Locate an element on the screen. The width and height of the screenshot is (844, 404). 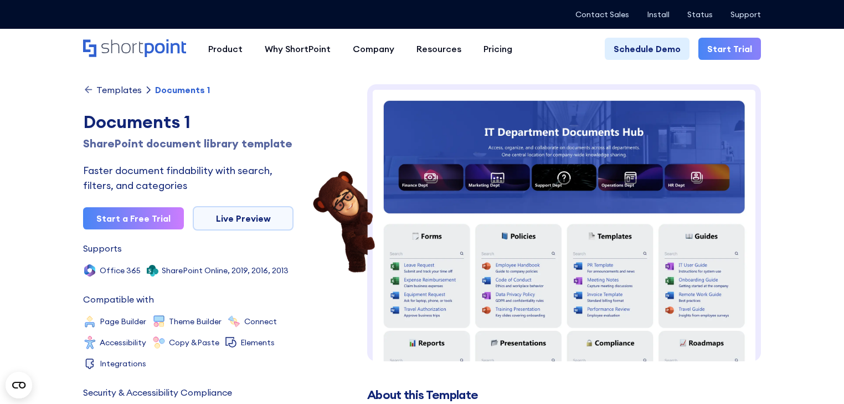
a: Install is located at coordinates (658, 14).